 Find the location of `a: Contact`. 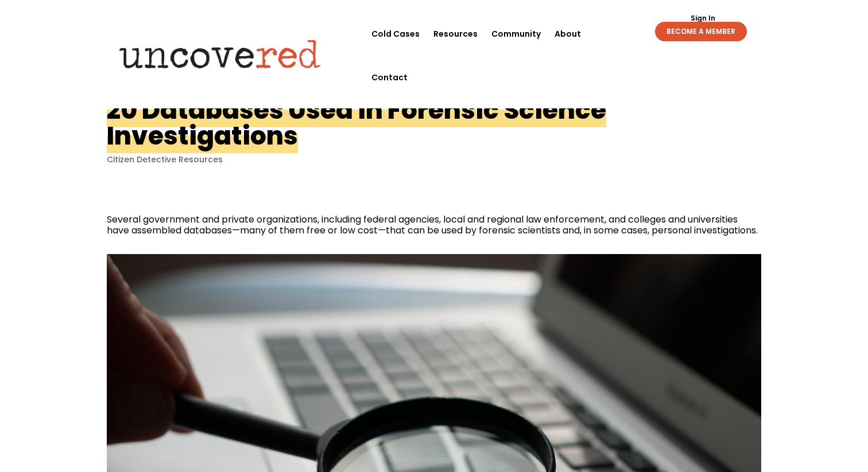

a: Contact is located at coordinates (389, 77).